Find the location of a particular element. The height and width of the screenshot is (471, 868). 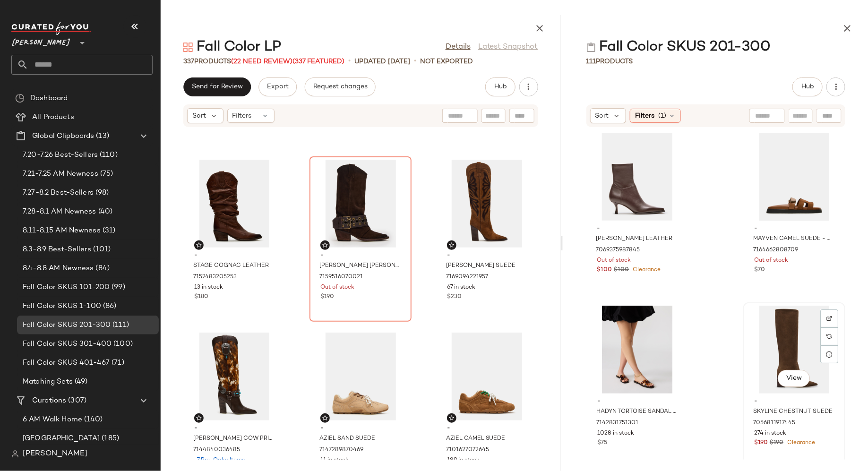

span: Hub is located at coordinates (808, 87).